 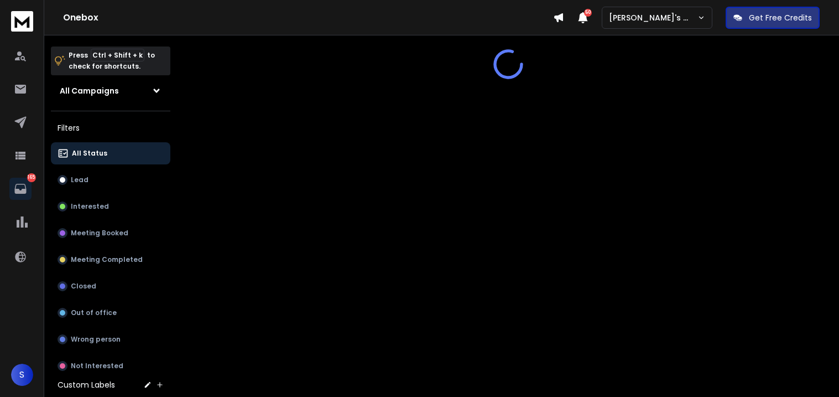 What do you see at coordinates (111, 366) in the screenshot?
I see `button: Not Interested` at bounding box center [111, 366].